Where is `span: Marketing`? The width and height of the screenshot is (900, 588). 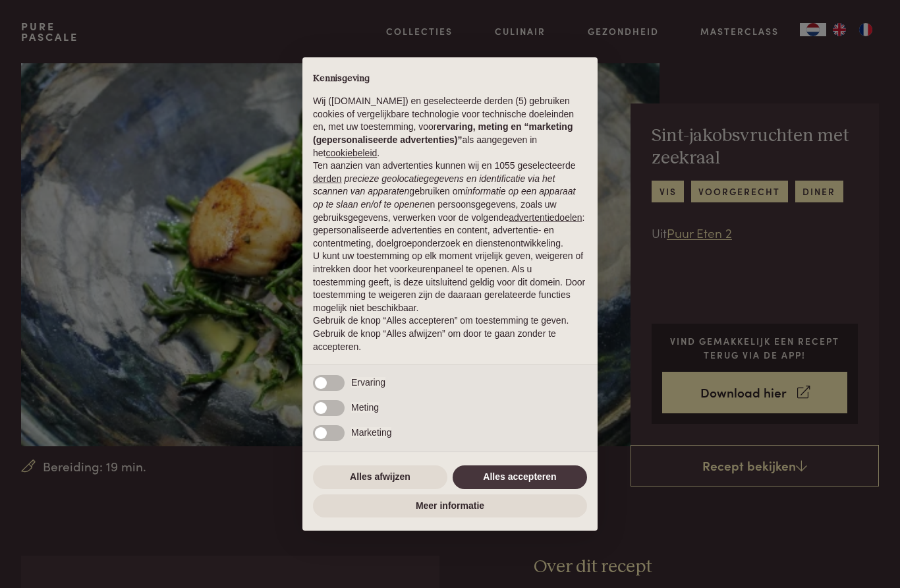
span: Marketing is located at coordinates (371, 432).